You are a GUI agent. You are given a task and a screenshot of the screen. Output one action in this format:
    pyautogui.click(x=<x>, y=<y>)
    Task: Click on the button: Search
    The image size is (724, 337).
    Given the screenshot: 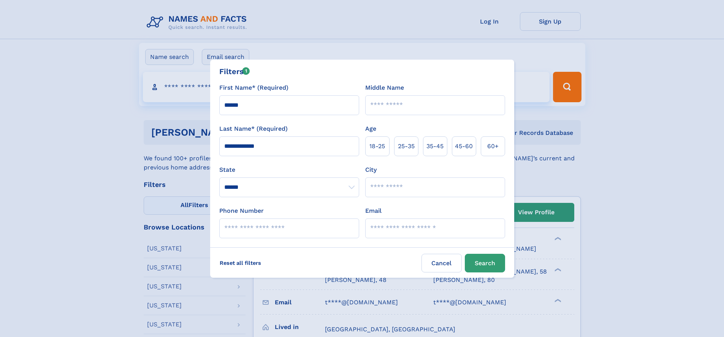 What is the action you would take?
    pyautogui.click(x=485, y=263)
    